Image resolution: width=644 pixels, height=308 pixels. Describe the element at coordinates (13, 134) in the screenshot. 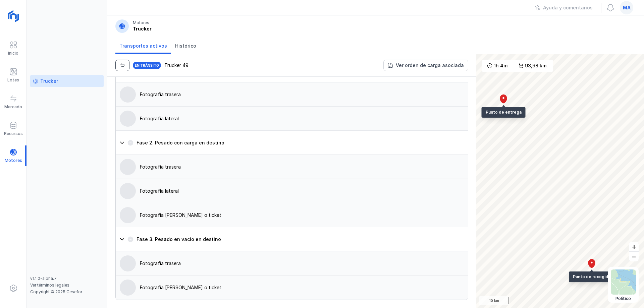

I see `div: Recursos` at that location.